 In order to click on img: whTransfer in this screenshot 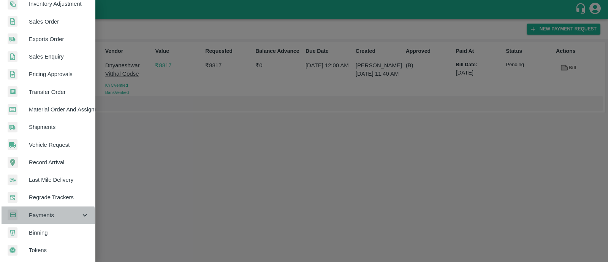, I will do `click(13, 92)`.